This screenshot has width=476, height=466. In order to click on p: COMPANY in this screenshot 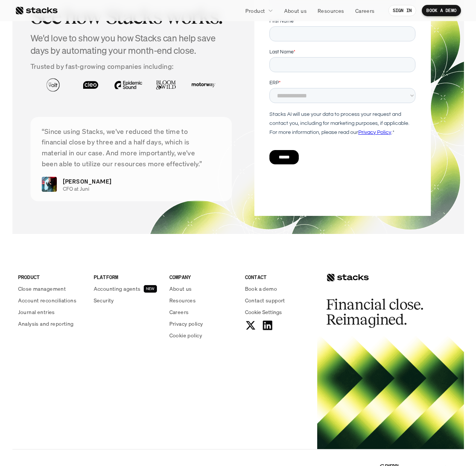, I will do `click(202, 277)`.